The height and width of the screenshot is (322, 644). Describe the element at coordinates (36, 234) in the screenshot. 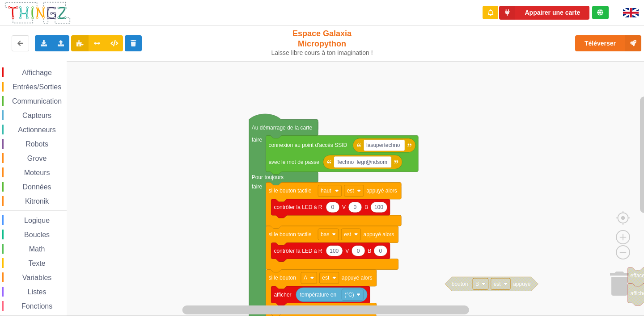

I see `span: Boucles` at that location.